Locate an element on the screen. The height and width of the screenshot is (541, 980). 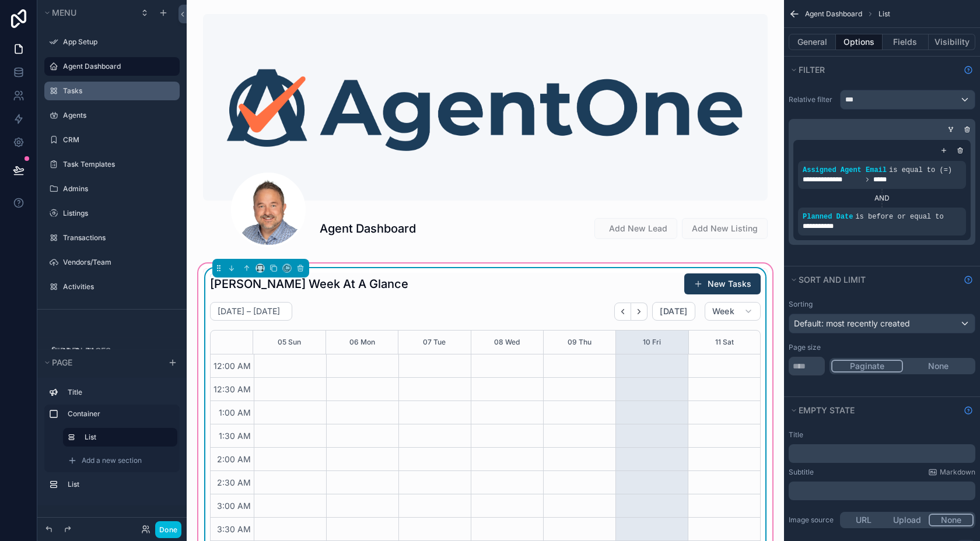
span: 3:00 AM is located at coordinates (234, 506).